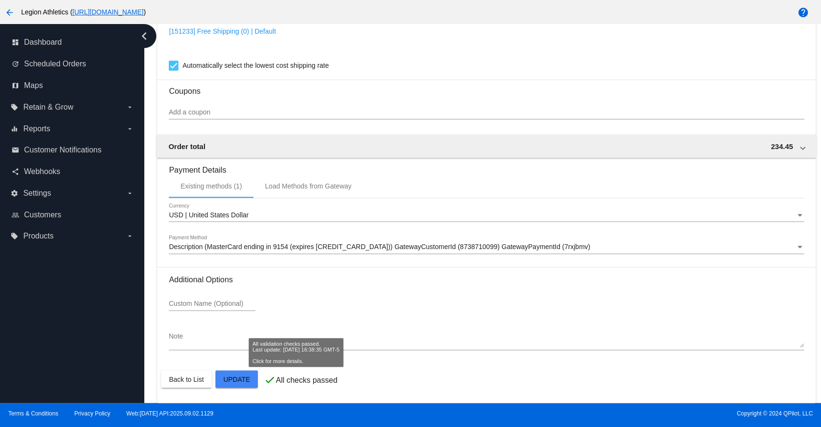 The width and height of the screenshot is (821, 427). I want to click on mat-icon: arrow_back, so click(10, 13).